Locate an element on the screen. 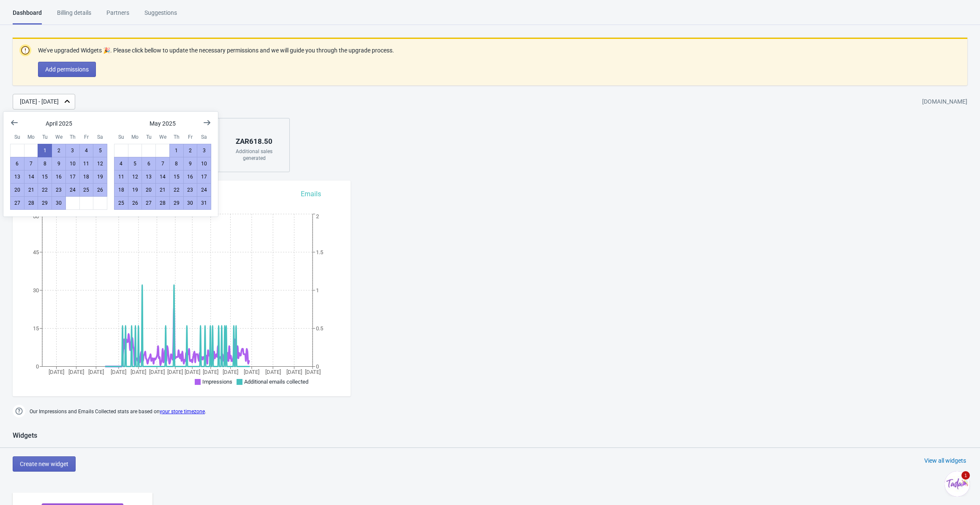 Image resolution: width=980 pixels, height=505 pixels. button: April 16 2025 is located at coordinates (58, 177).